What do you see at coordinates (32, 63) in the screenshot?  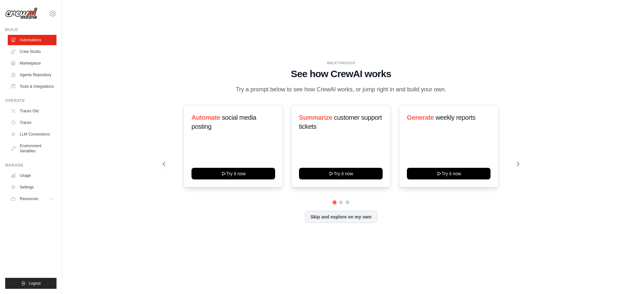 I see `a: Marketplace` at bounding box center [32, 63].